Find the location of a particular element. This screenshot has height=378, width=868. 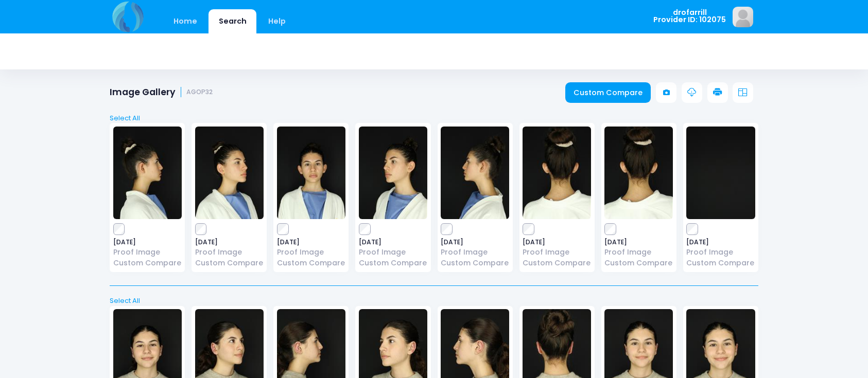

a: Search is located at coordinates (232, 21).